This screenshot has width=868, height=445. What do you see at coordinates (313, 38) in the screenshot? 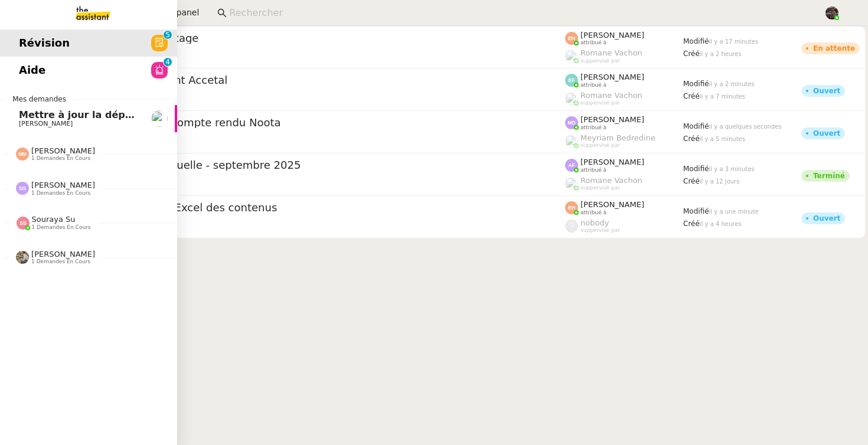
I see `span: Traiter le dossier de stage` at bounding box center [313, 38].